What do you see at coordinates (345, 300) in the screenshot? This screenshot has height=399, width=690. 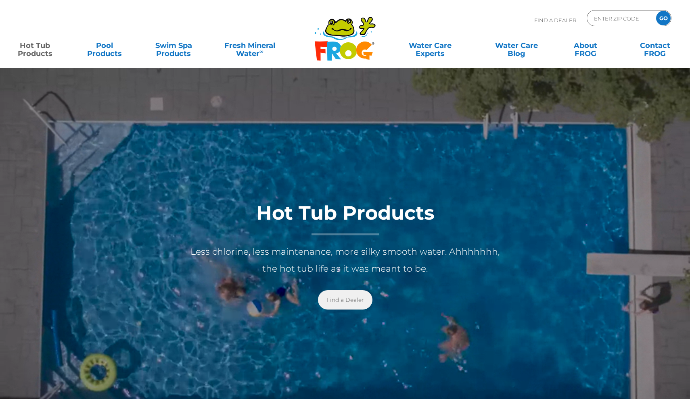 I see `a: Find a Dealer` at bounding box center [345, 300].